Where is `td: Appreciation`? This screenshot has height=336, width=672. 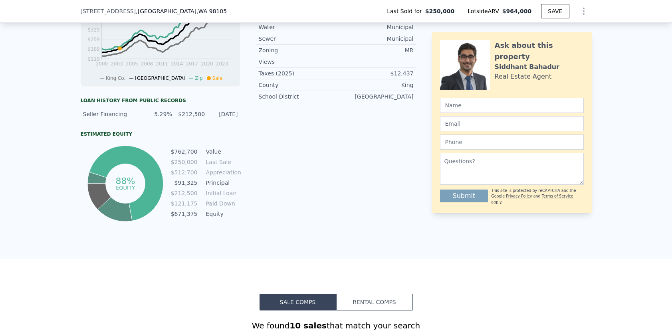 td: Appreciation is located at coordinates (222, 173).